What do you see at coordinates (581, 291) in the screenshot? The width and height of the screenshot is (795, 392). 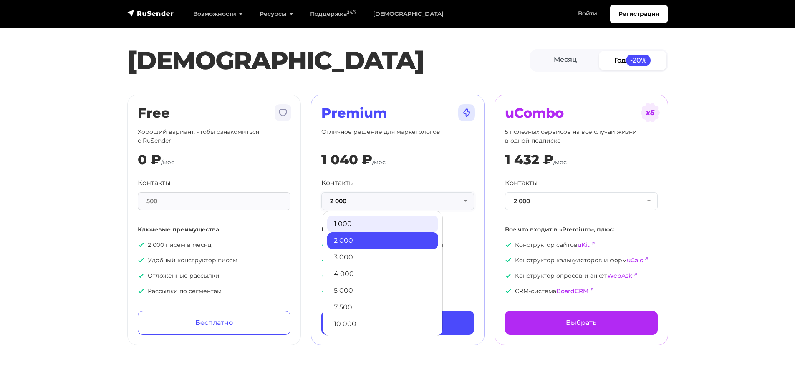 I see `p: CRM-система` at bounding box center [581, 291].